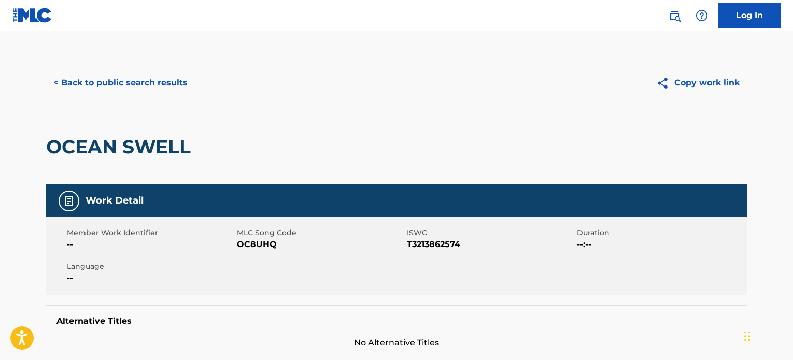  I want to click on div: Drag, so click(747, 336).